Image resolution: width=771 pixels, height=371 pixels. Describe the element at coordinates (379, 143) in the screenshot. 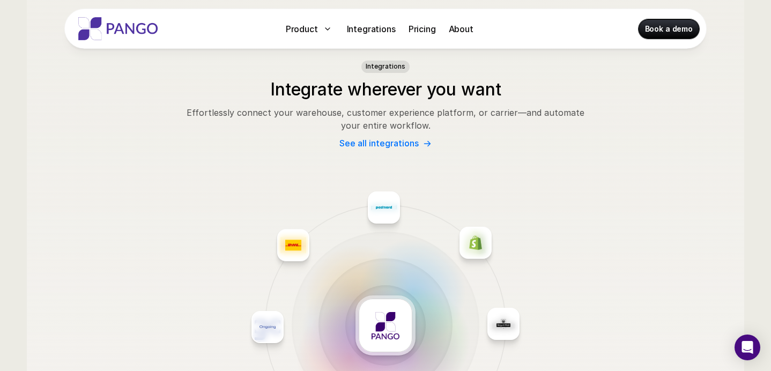

I see `p: See all integrations` at that location.